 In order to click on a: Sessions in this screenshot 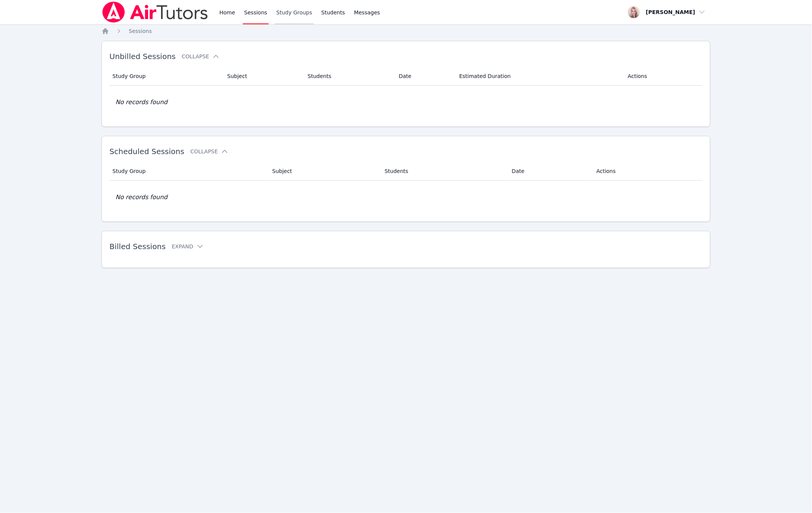, I will do `click(140, 31)`.